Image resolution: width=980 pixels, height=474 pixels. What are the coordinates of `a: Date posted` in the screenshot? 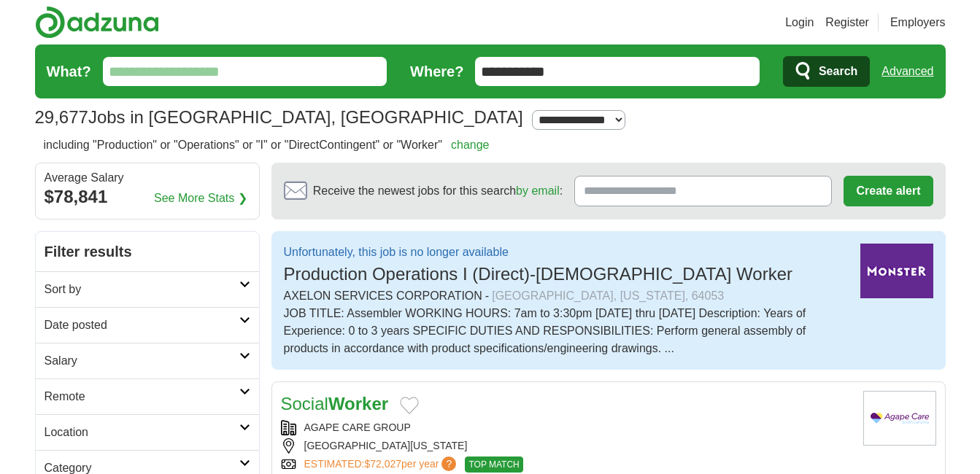 It's located at (147, 325).